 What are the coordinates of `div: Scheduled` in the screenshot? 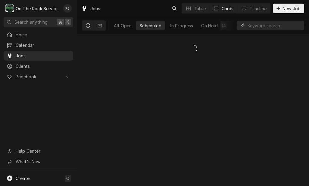 It's located at (150, 26).